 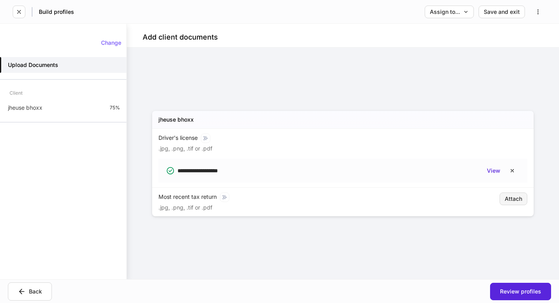 What do you see at coordinates (16, 93) in the screenshot?
I see `div: Client` at bounding box center [16, 93].